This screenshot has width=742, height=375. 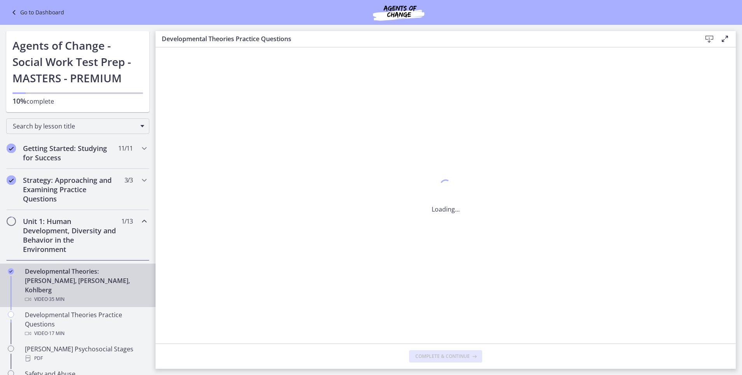 What do you see at coordinates (78, 126) in the screenshot?
I see `div: Search by lesson title` at bounding box center [78, 126].